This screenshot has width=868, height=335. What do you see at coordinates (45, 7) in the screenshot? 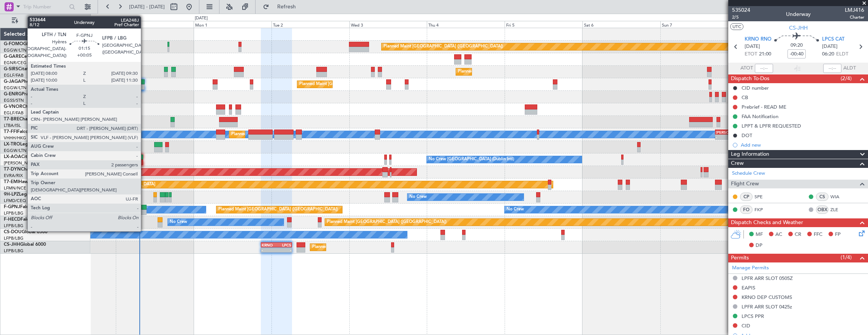
I see `input: Trip Number` at bounding box center [45, 7].